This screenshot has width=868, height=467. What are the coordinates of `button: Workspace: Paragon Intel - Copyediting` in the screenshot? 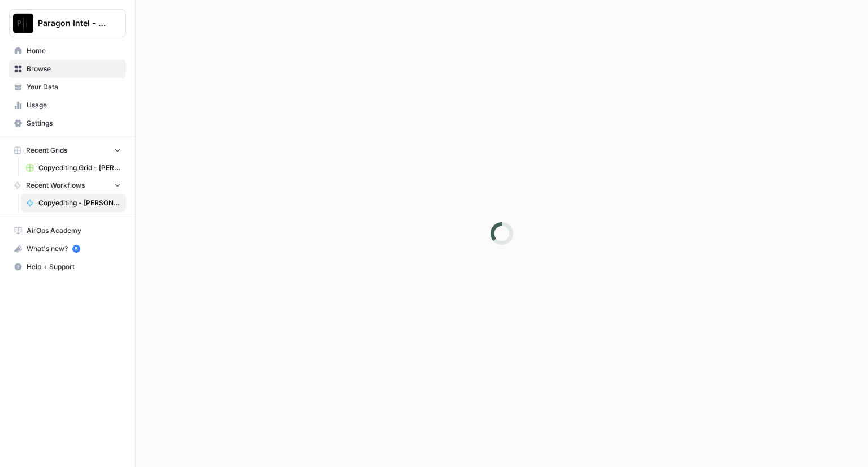 It's located at (67, 23).